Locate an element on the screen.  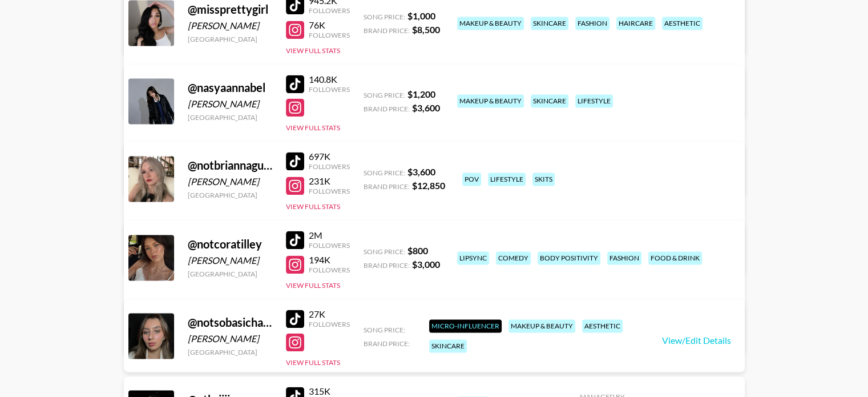
strong: $ 8,500 is located at coordinates (426, 29).